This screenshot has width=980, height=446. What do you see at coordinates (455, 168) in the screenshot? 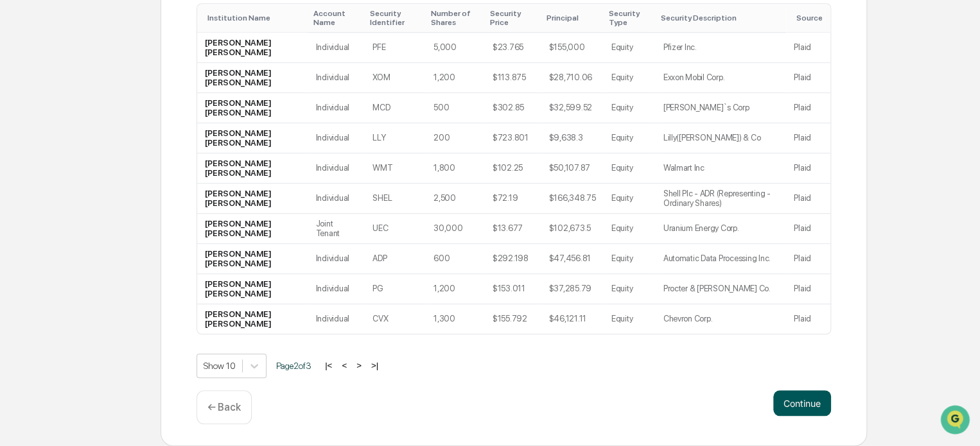
I see `td: 1,800` at bounding box center [455, 168].